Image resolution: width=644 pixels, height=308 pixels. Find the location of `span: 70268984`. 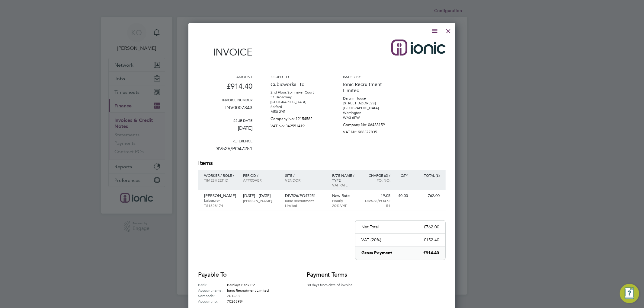

span: 70268984 is located at coordinates (236, 301).